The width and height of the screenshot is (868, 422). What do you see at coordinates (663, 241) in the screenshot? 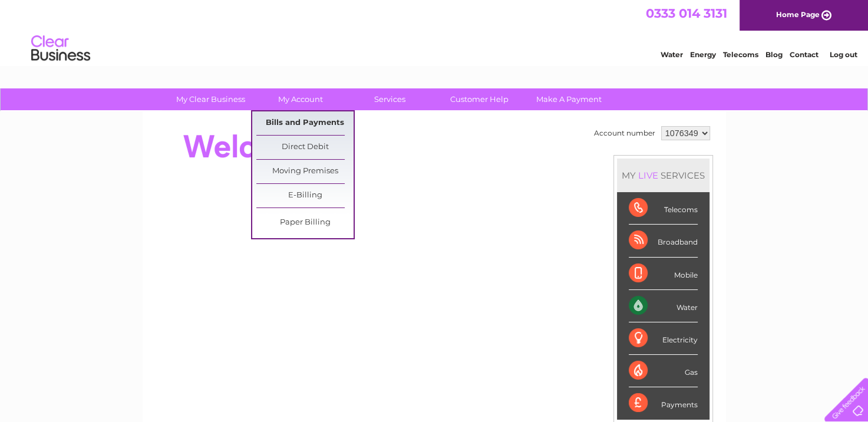
I see `div: Broadband` at bounding box center [663, 241].